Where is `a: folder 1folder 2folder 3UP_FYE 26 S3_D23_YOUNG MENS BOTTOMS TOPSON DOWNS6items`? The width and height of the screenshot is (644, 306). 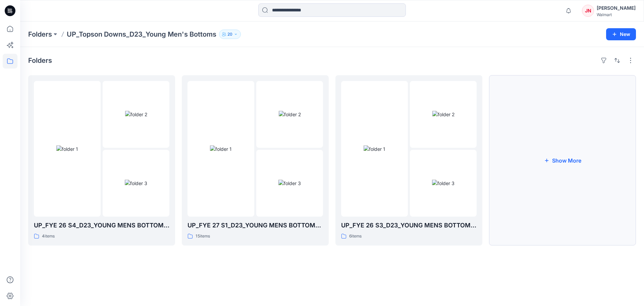
a: folder 1folder 2folder 3UP_FYE 26 S3_D23_YOUNG MENS BOTTOMS TOPSON DOWNS6items is located at coordinates (409, 160).